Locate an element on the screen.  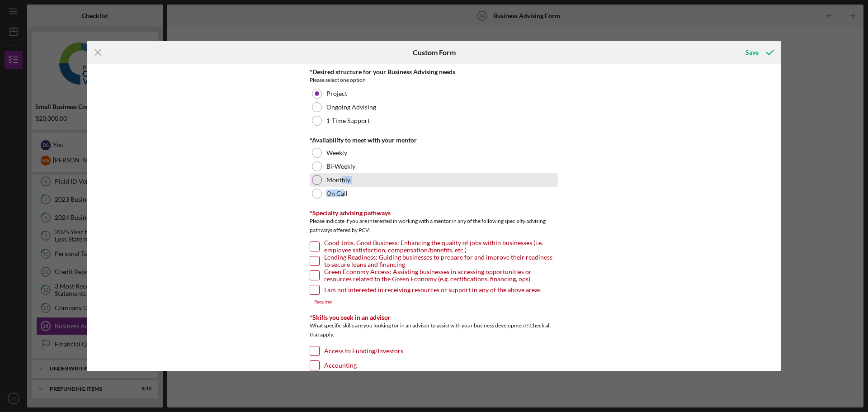
div: *Desired structure for your Business Advising needs is located at coordinates (434, 72).